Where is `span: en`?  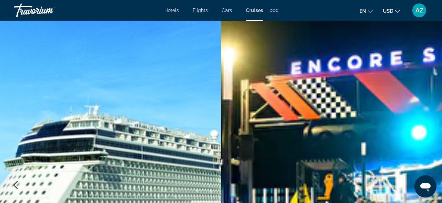
span: en is located at coordinates (362, 11).